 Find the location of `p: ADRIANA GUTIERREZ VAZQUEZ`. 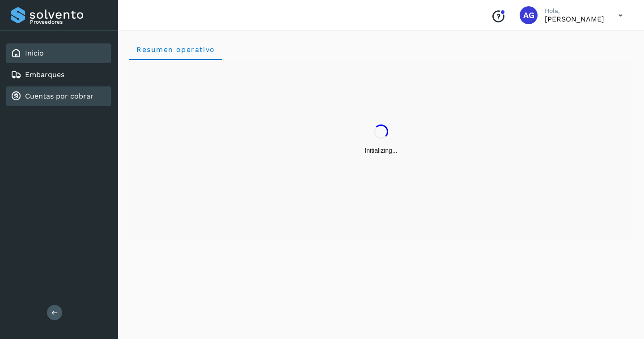

p: ADRIANA GUTIERREZ VAZQUEZ is located at coordinates (574, 19).